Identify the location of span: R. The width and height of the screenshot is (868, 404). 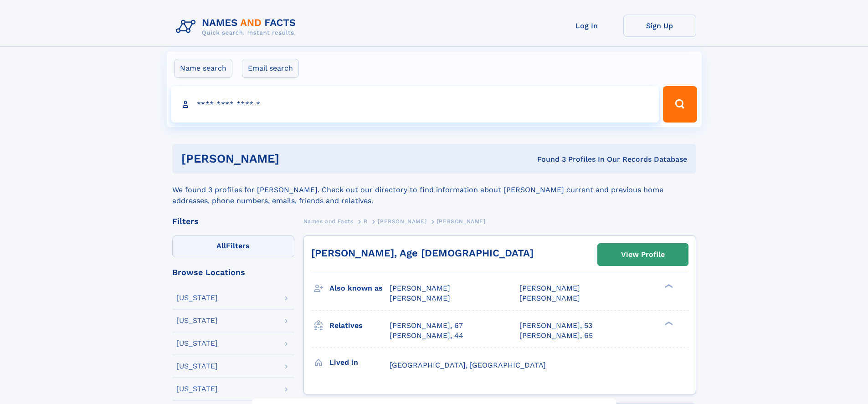
(365, 222).